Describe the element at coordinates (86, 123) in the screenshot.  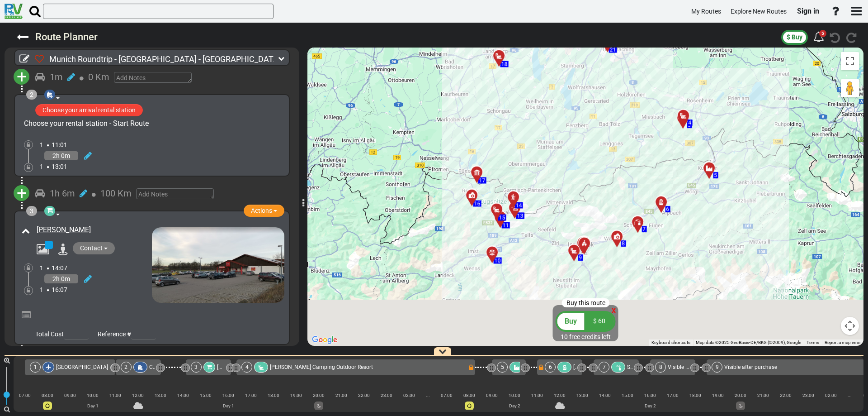
I see `div: Choose your rental station - Start Route` at that location.